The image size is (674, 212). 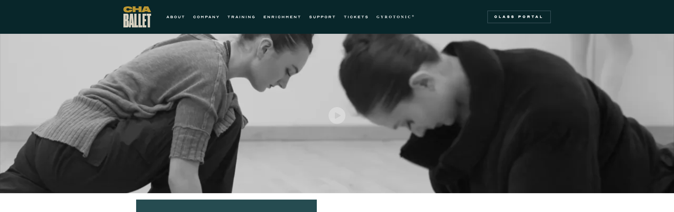 What do you see at coordinates (283, 17) in the screenshot?
I see `a: ENRICHMENT` at bounding box center [283, 17].